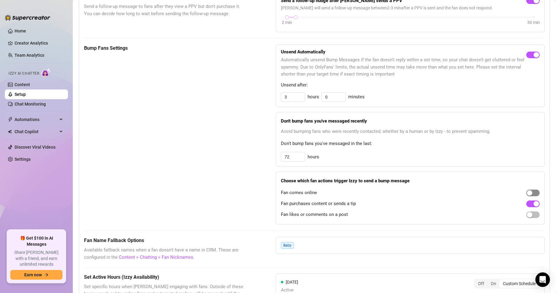  Describe the element at coordinates (165, 241) in the screenshot. I see `h5: Fan Name Fallback Options` at that location.